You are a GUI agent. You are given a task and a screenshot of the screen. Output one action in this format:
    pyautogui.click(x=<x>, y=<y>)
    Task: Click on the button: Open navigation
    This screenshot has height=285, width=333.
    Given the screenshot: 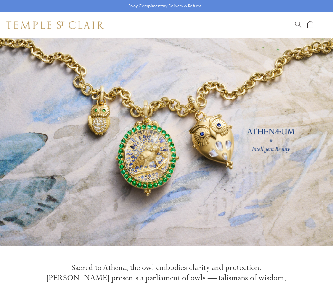 What is the action you would take?
    pyautogui.click(x=322, y=25)
    